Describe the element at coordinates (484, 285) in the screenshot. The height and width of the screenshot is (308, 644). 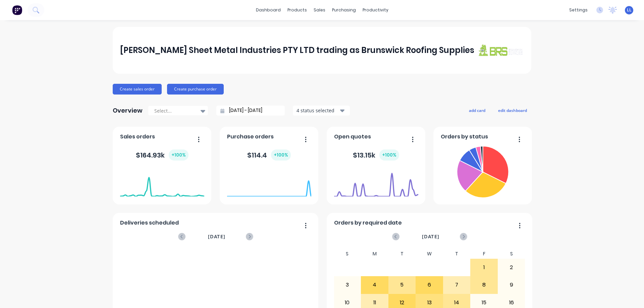
I see `div: 8` at that location.